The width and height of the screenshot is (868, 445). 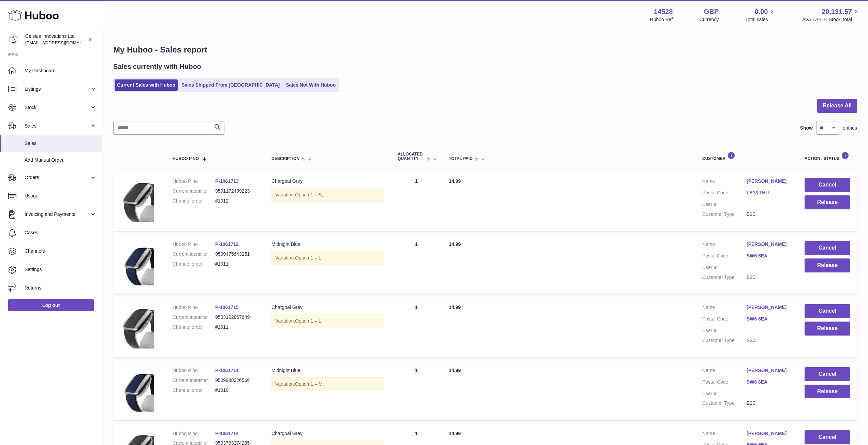 I want to click on div: Midnight Blue, so click(x=327, y=244).